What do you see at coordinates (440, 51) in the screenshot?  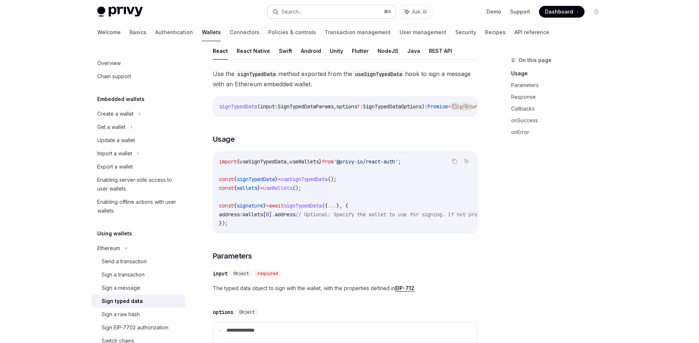 I see `button: REST API` at bounding box center [440, 51].